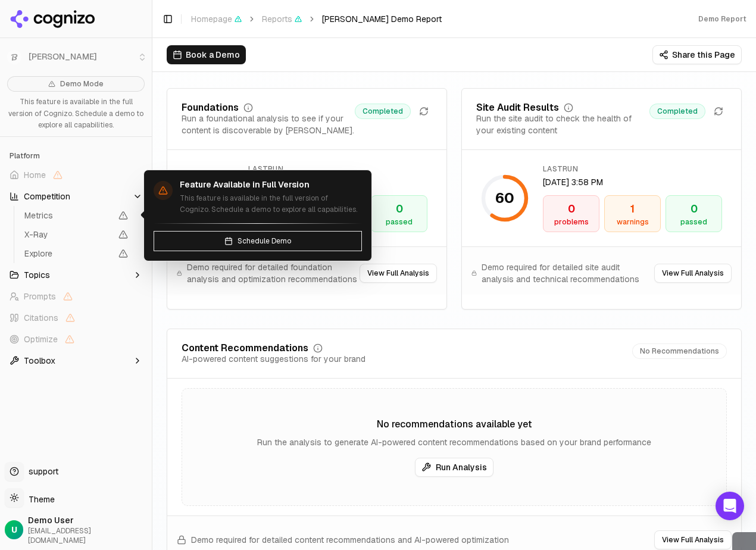  Describe the element at coordinates (454, 467) in the screenshot. I see `button: Run Analysis` at that location.